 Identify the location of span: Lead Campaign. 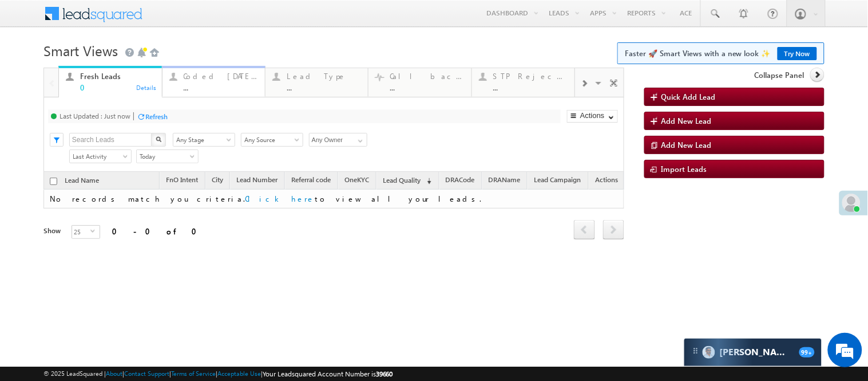
(557, 179).